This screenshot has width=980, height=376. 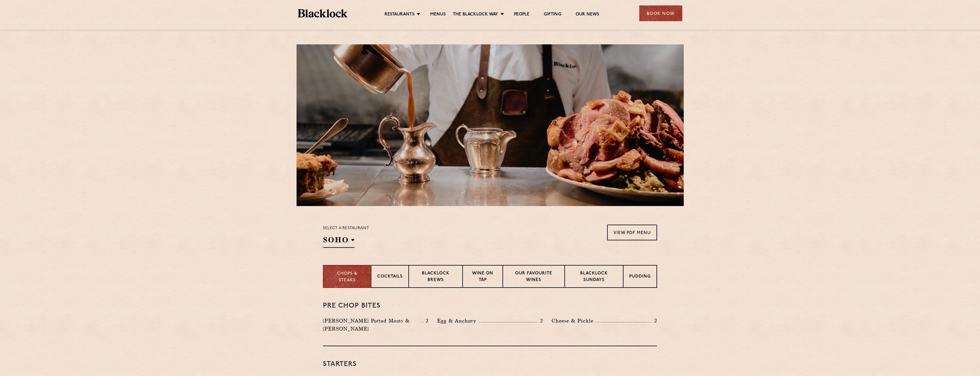 What do you see at coordinates (574, 321) in the screenshot?
I see `p: Cheese & Pickle` at bounding box center [574, 321].